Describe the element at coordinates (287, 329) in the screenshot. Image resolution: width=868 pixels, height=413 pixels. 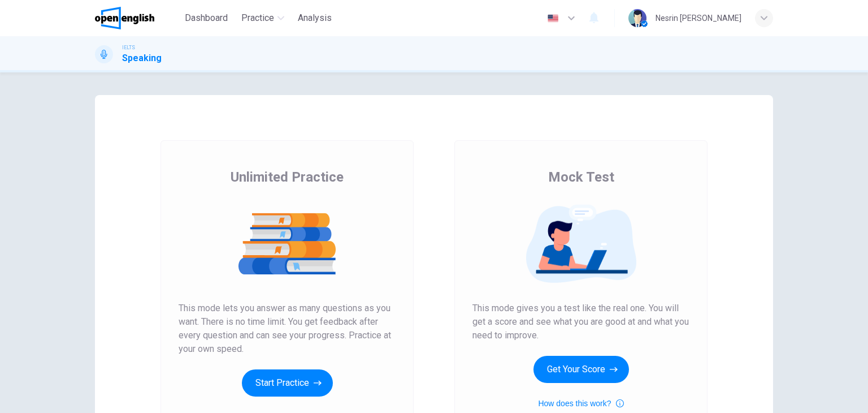
I see `span: This mode lets you answer as many questions as you want. There is no time limit. You get feedback...` at that location.